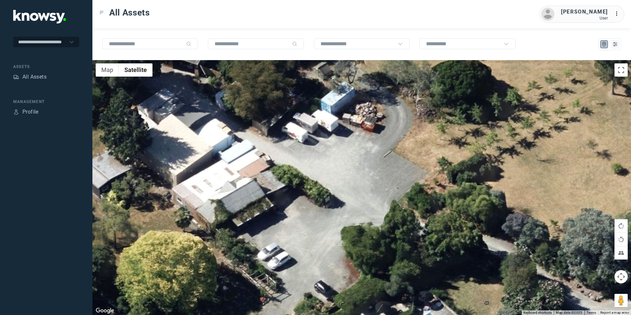 This screenshot has height=315, width=631. Describe the element at coordinates (46, 102) in the screenshot. I see `div: Management` at that location.